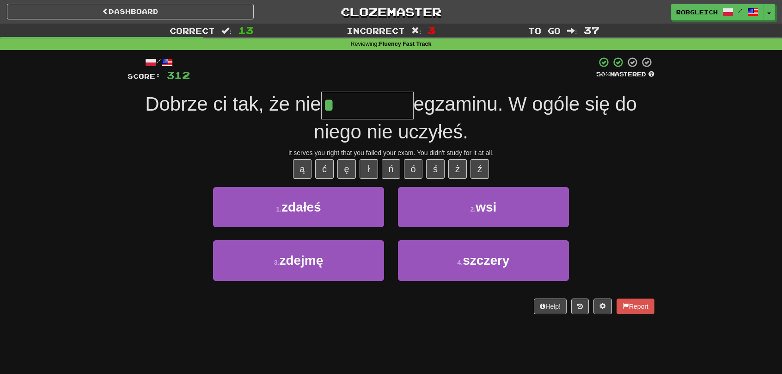 This screenshot has width=782, height=374. I want to click on span: 37, so click(592, 30).